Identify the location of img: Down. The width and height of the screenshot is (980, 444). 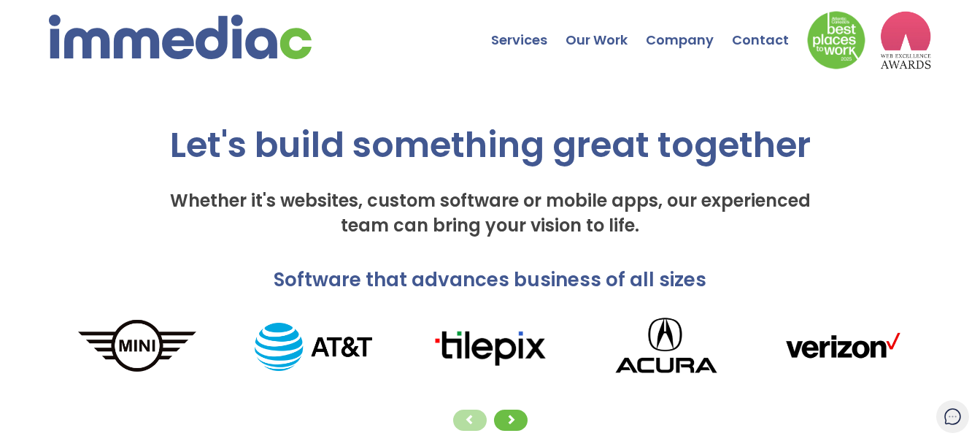
(837, 40).